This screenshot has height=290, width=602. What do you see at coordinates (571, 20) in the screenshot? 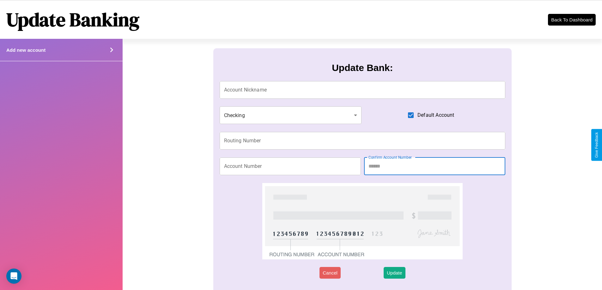
I see `button: Back To Dashboard` at bounding box center [571, 20].